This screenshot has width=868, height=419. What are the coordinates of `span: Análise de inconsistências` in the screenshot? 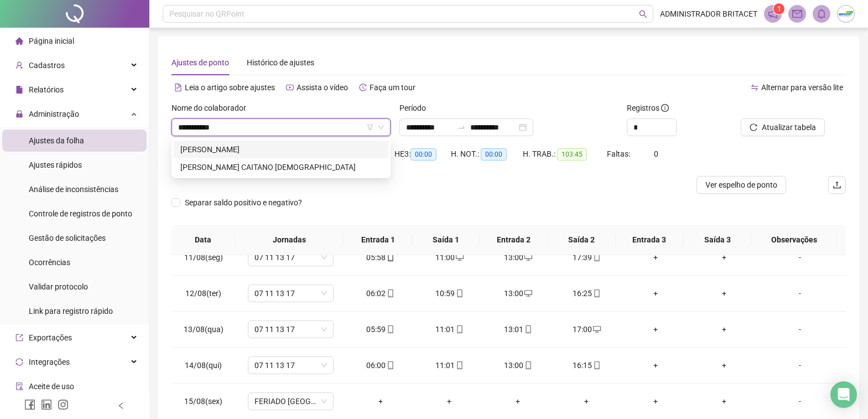 It's located at (74, 189).